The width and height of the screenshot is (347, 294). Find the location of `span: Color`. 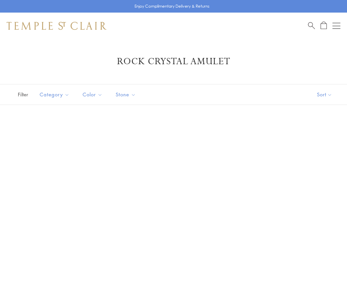

span: Color is located at coordinates (93, 94).